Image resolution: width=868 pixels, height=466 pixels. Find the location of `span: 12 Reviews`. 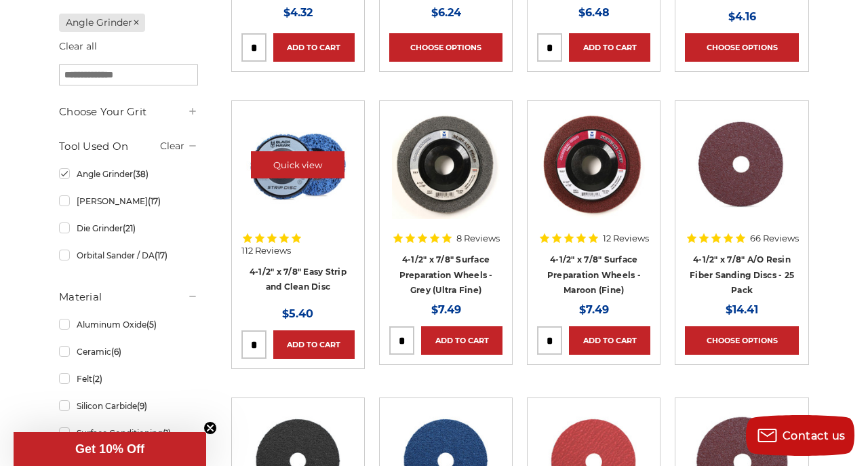

span: 12 Reviews is located at coordinates (626, 238).